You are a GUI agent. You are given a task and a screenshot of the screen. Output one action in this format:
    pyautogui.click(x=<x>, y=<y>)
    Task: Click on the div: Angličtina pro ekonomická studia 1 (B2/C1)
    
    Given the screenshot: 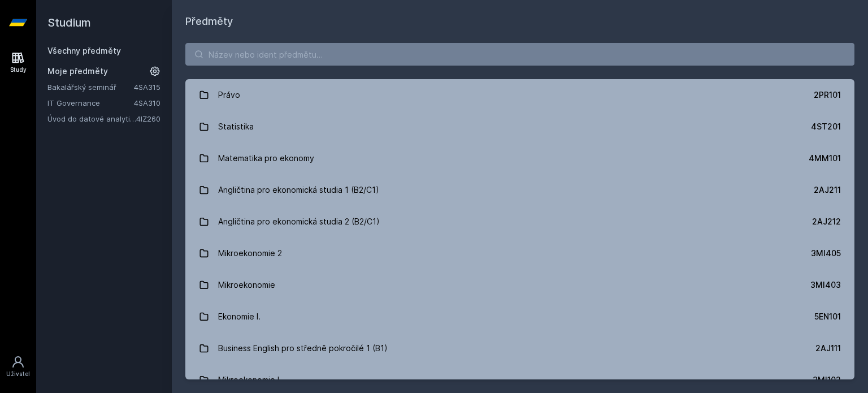 What is the action you would take?
    pyautogui.click(x=298, y=190)
    